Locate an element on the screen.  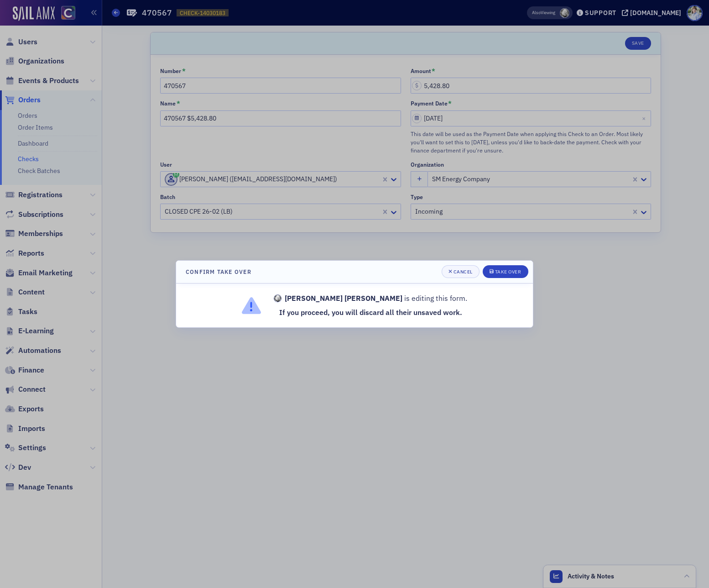
button: Take Over is located at coordinates (506, 272).